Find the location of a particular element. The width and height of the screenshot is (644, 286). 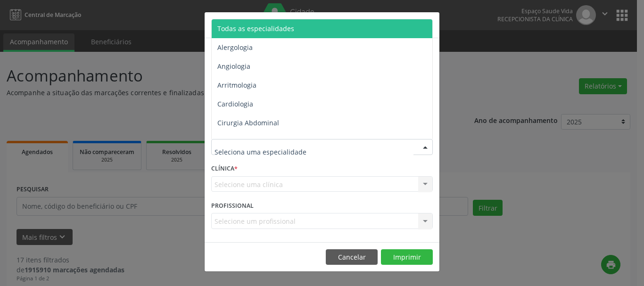

span: Angiologia is located at coordinates (234, 66).